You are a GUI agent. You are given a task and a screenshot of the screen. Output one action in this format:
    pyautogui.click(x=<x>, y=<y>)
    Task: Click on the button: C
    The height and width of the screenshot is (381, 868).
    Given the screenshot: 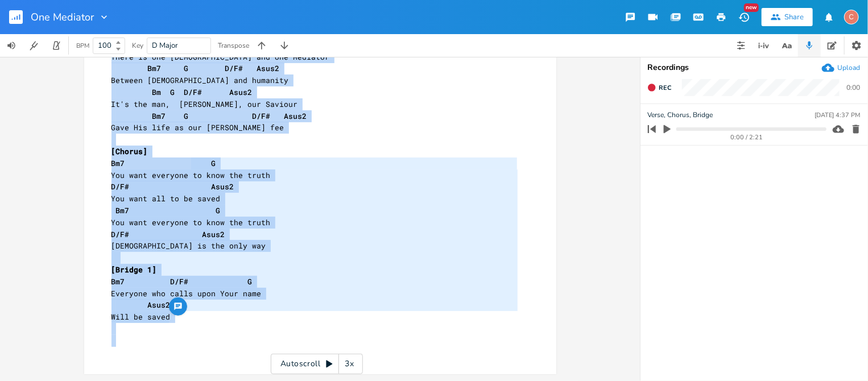 What is the action you would take?
    pyautogui.click(x=852, y=17)
    